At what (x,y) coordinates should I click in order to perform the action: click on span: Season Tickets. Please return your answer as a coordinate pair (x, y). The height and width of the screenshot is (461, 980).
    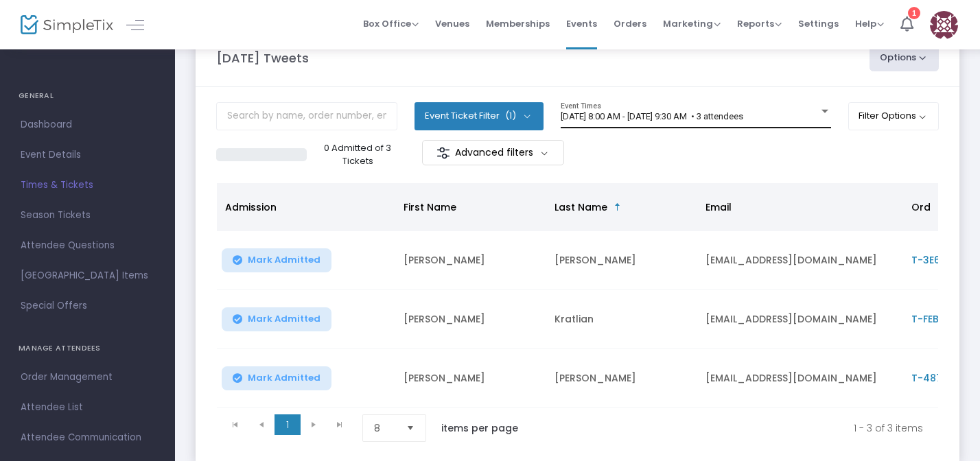
    Looking at the image, I should click on (87, 216).